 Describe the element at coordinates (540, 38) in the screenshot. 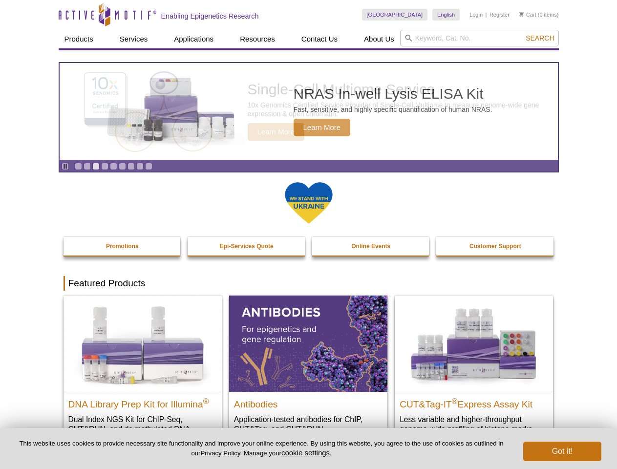

I see `button: Search` at that location.